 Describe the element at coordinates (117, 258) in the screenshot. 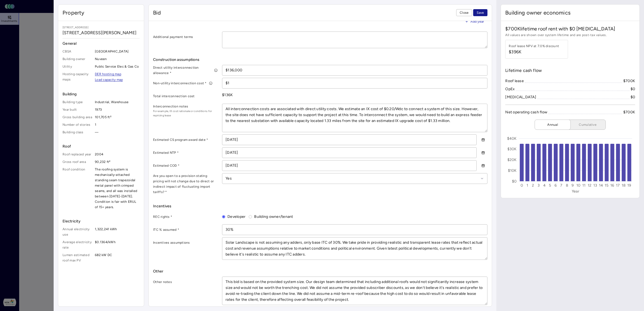

I see `span: 682 kW DC` at that location.